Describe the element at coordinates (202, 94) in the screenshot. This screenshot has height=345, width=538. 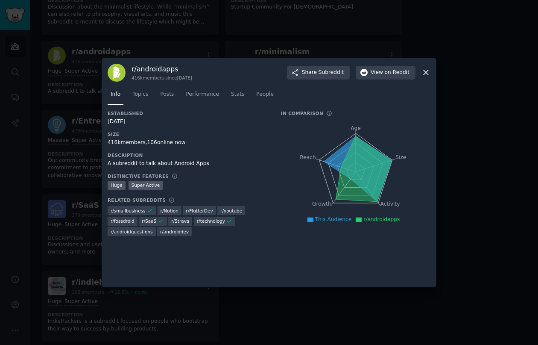
I see `span: Performance` at that location.